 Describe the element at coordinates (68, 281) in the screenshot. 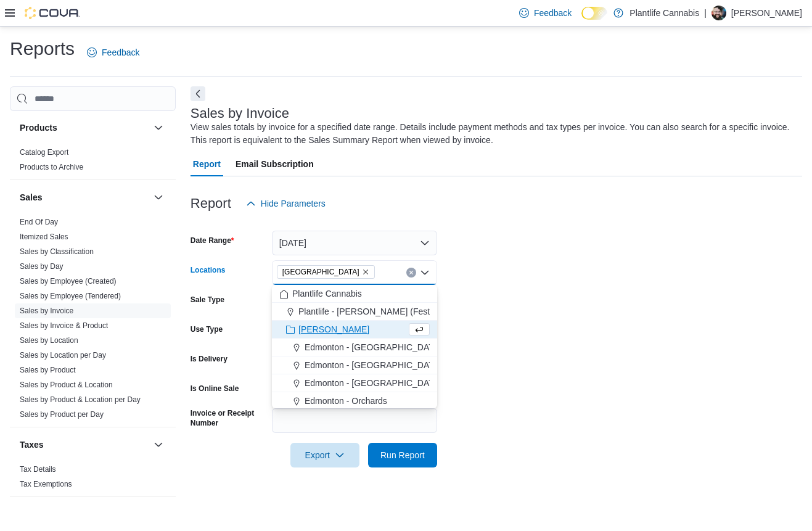

I see `span: Sales by Employee (Created)` at that location.